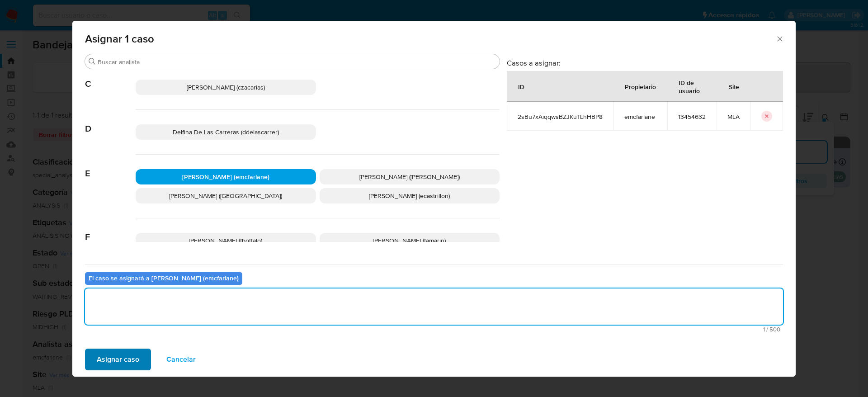 This screenshot has height=397, width=868. I want to click on button: icon-button, so click(767, 116).